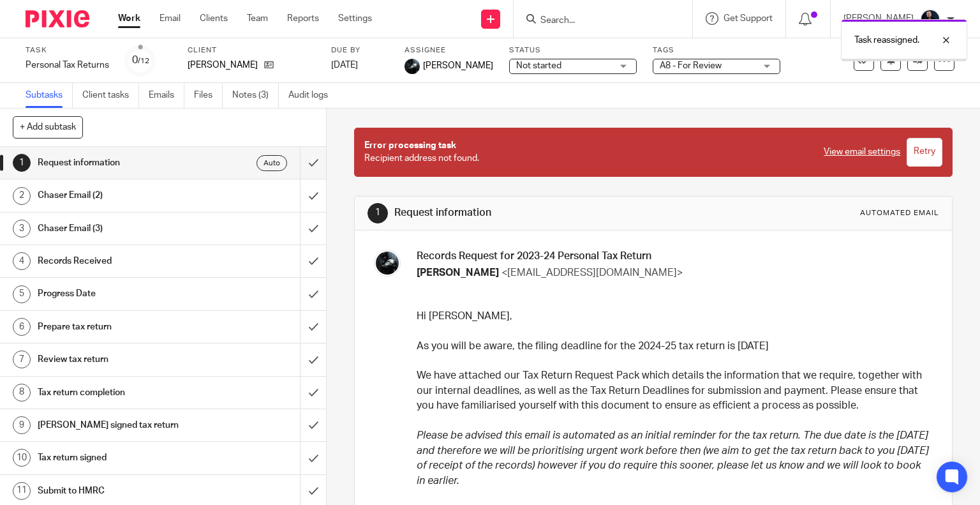 The image size is (980, 505). Describe the element at coordinates (67, 51) in the screenshot. I see `label: Task` at that location.